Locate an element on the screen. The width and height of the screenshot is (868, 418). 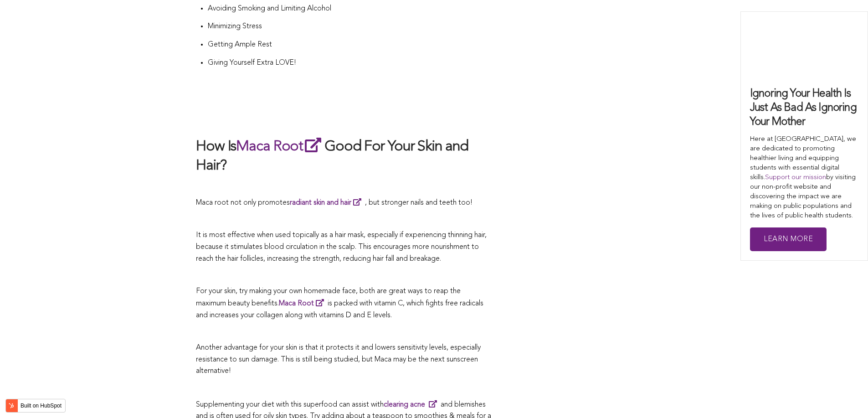
span: Another advantage for your skin is that it protects it and lowers sensitivity levels, especially ... is located at coordinates (338, 359).